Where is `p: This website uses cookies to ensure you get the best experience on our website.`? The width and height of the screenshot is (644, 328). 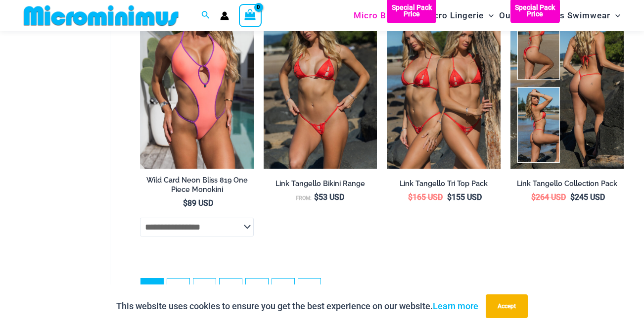
p: This website uses cookies to ensure you get the best experience on our website. is located at coordinates (297, 306).